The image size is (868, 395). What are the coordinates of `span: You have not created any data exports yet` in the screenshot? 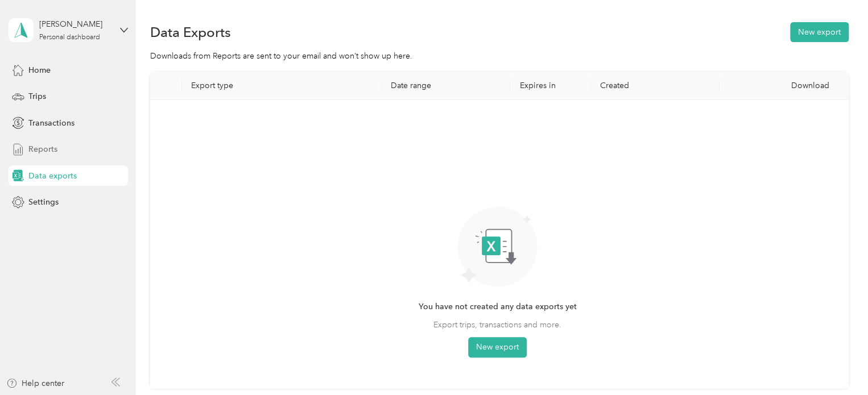 It's located at (498, 307).